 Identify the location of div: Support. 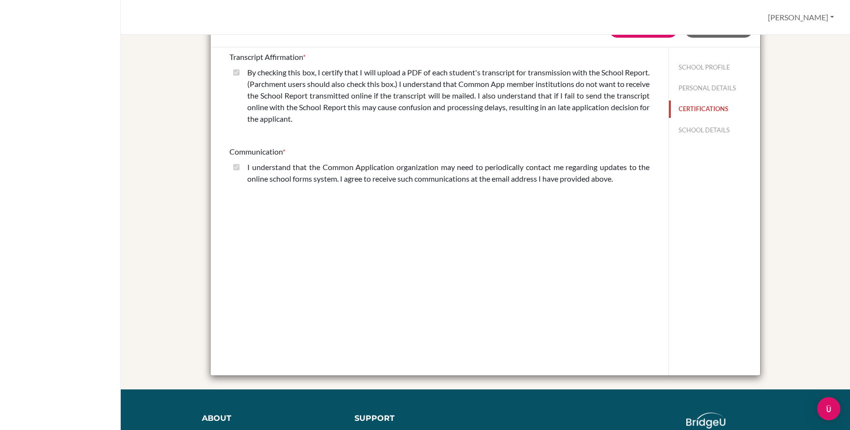
(415, 418).